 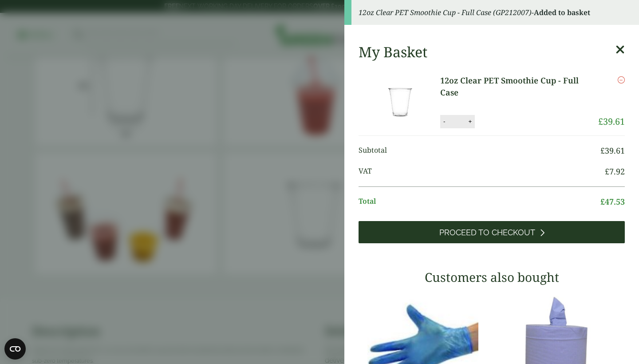 I want to click on em: 12oz Clear PET Smoothie Cup - Full Case (GP212007), so click(x=445, y=12).